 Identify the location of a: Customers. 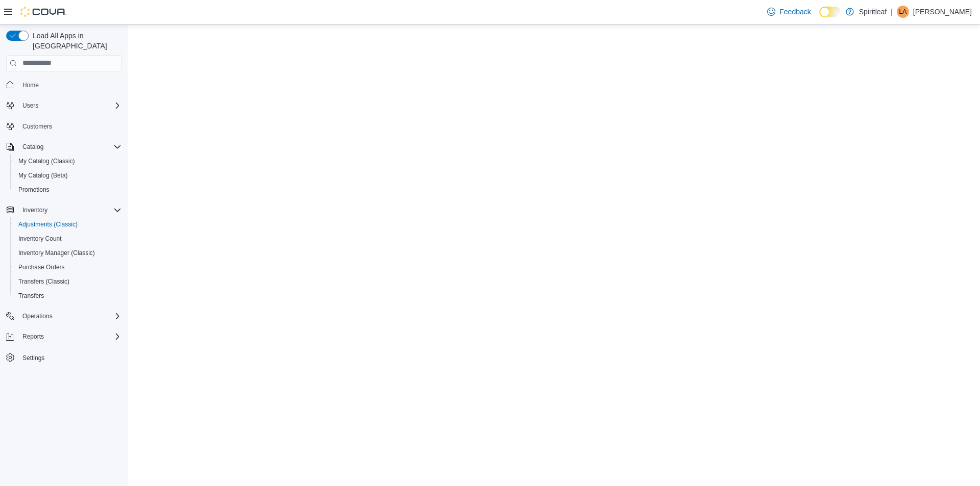
(37, 127).